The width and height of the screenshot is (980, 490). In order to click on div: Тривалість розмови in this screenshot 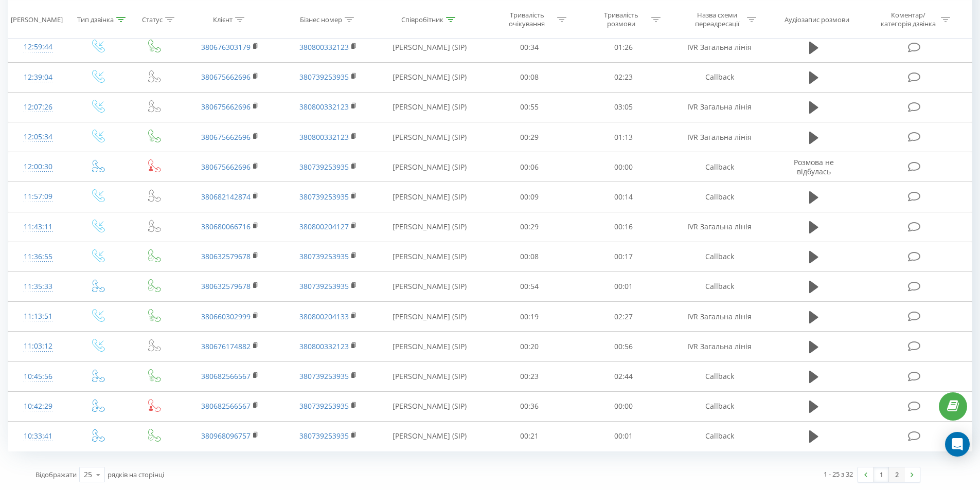, I will do `click(621, 20)`.